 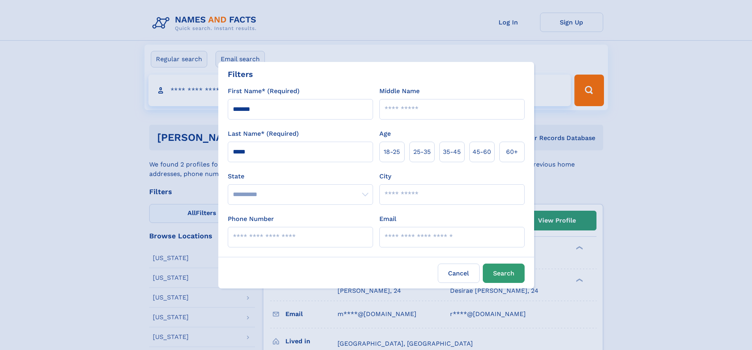 What do you see at coordinates (251, 219) in the screenshot?
I see `label: Phone Number` at bounding box center [251, 219].